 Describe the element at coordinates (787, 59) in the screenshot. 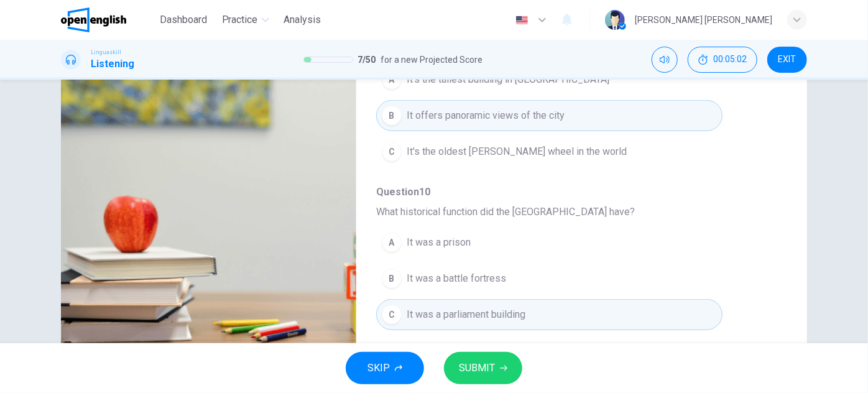

I see `button: EXIT` at that location.